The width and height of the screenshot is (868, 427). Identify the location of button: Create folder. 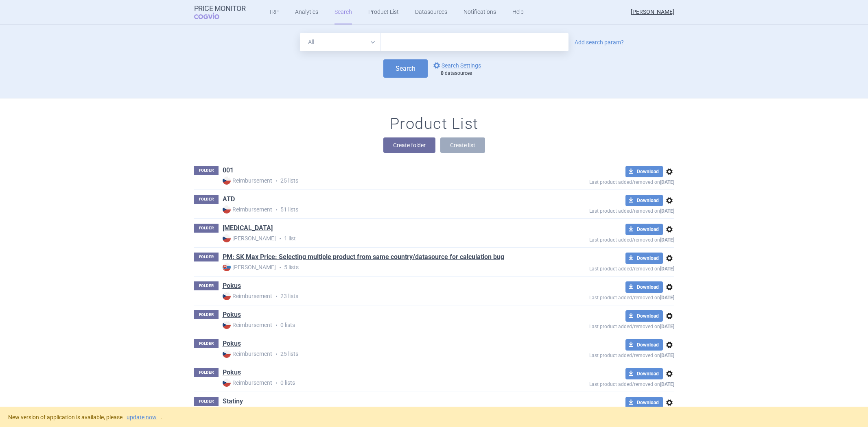
(410, 145).